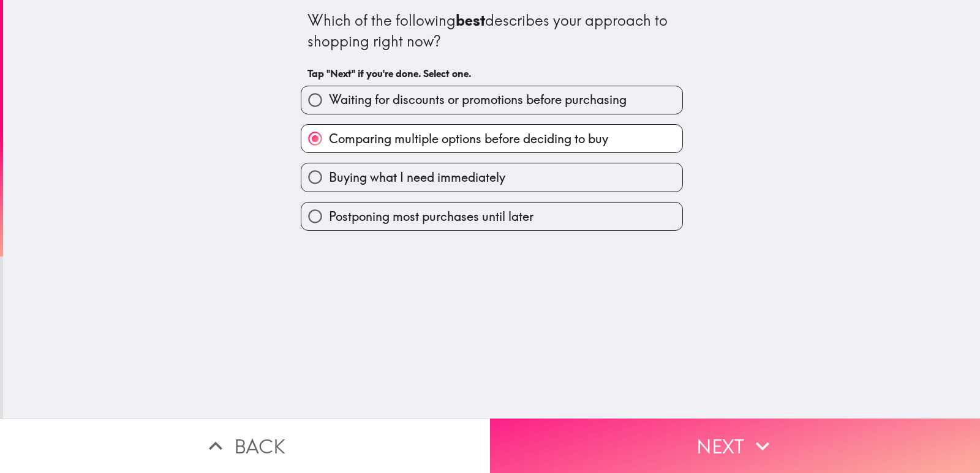 The image size is (980, 473). What do you see at coordinates (478, 100) in the screenshot?
I see `span: Waiting for discounts or promotions before purchasing` at bounding box center [478, 100].